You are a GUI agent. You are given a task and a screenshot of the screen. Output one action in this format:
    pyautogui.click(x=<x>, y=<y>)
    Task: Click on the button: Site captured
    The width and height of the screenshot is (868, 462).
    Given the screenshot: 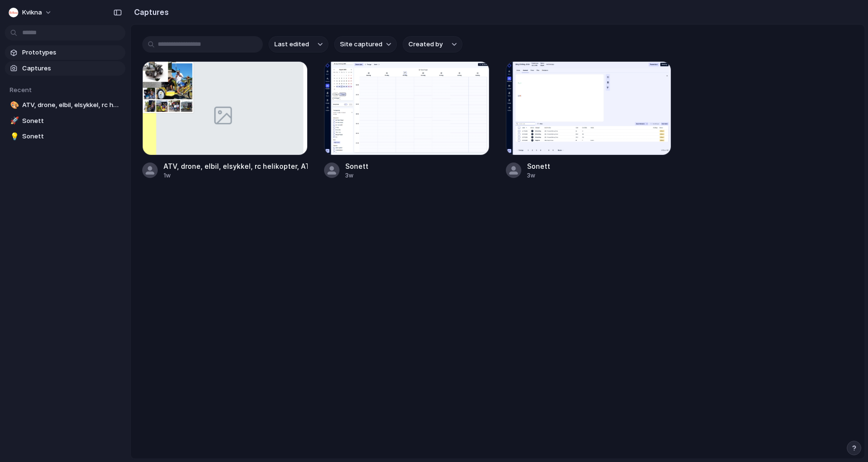 What is the action you would take?
    pyautogui.click(x=366, y=45)
    